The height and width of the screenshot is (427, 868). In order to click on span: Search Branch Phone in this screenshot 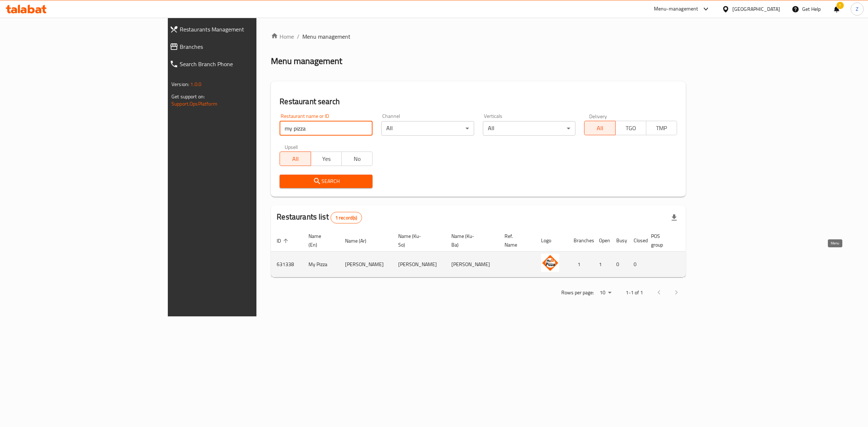, I will do `click(244, 64)`.